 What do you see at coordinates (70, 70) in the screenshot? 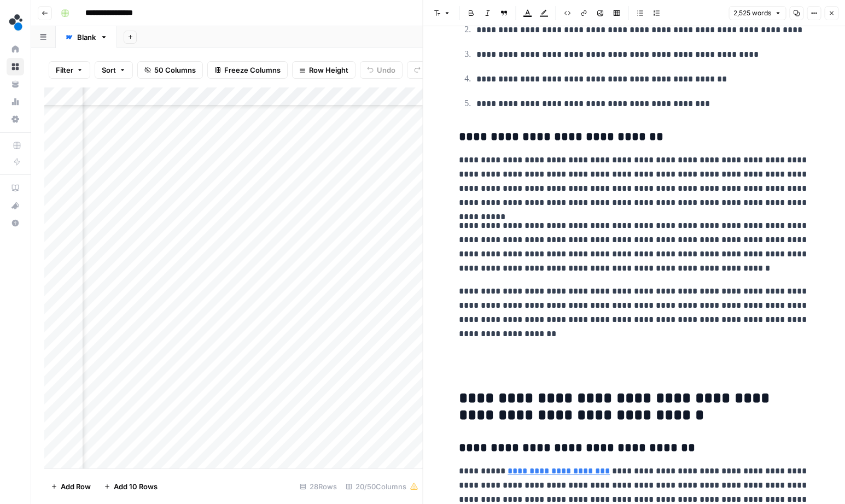
I see `button: Filter` at bounding box center [70, 70].